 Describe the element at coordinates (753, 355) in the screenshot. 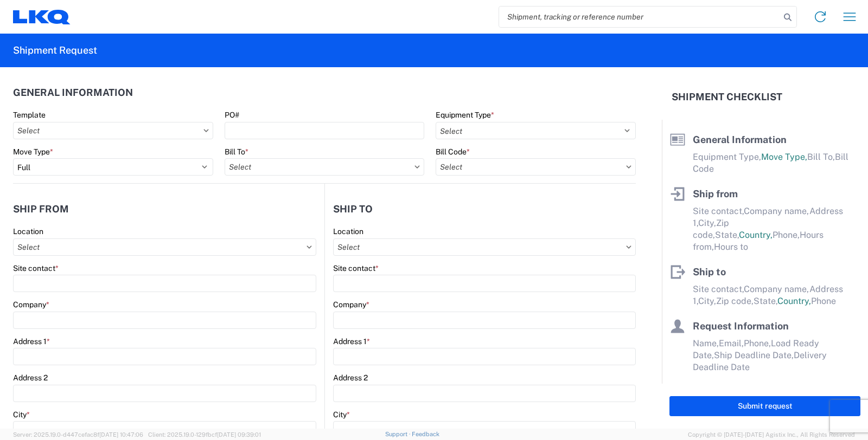

I see `span: Ship Deadline Date,` at that location.